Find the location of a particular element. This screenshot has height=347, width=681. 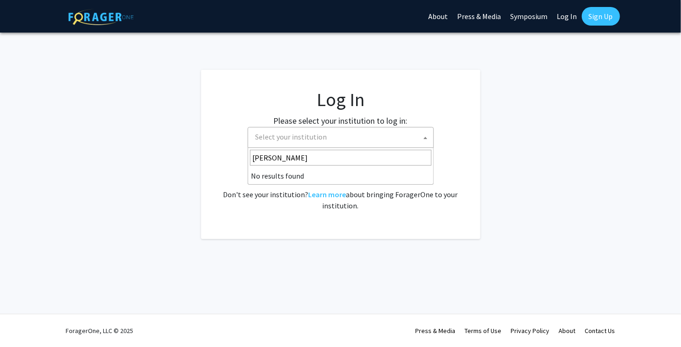

div: No account? . Don't see your institution? about bringing ForagerOne to your institution. is located at coordinates (341, 189).